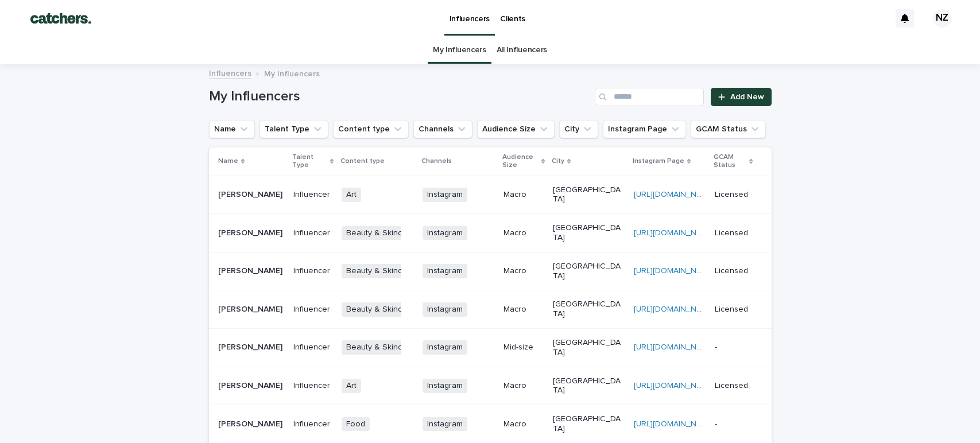 The width and height of the screenshot is (980, 443). I want to click on span: Food, so click(355, 425).